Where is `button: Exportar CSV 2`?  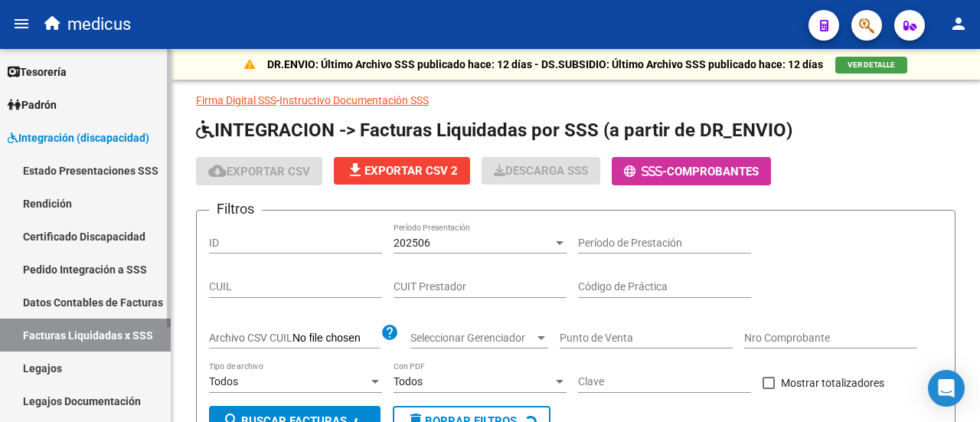
button: Exportar CSV 2 is located at coordinates (402, 171).